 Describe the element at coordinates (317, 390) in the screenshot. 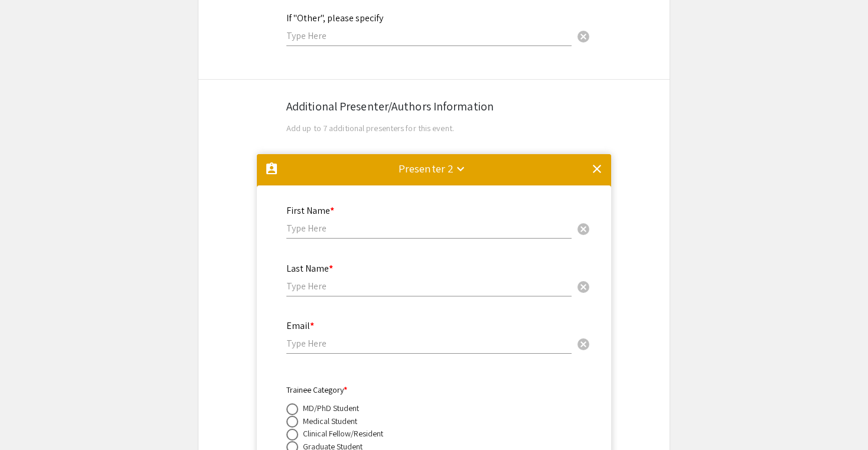

I see `mat-label: Trainee Category` at that location.